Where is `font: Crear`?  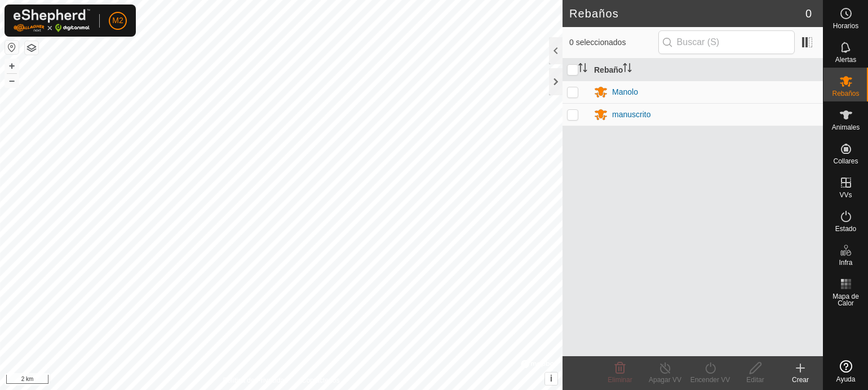
font: Crear is located at coordinates (800, 380).